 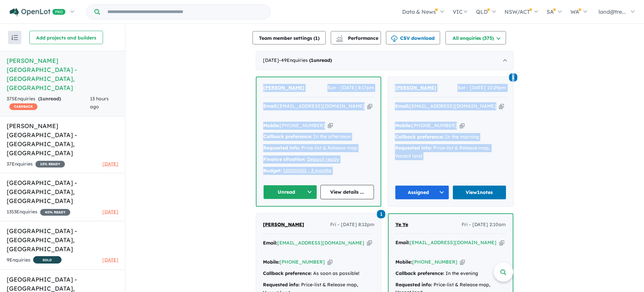 What do you see at coordinates (55, 212) in the screenshot?
I see `span: 40 % READY` at bounding box center [55, 212].